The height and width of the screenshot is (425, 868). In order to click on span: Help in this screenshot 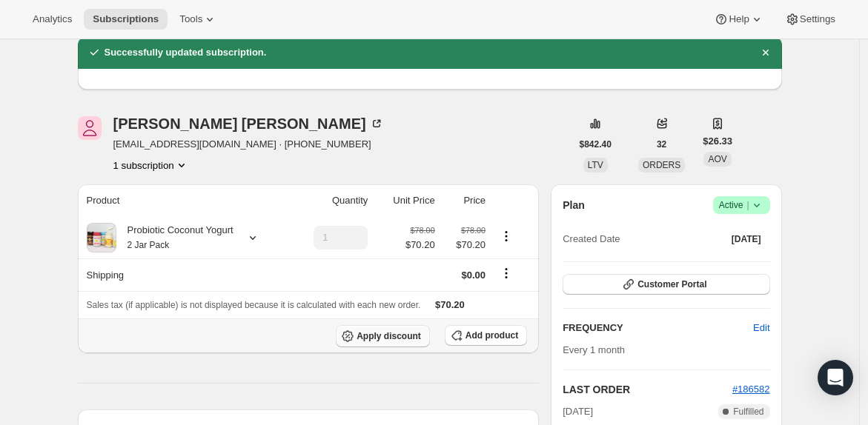, I will do `click(738, 19)`.